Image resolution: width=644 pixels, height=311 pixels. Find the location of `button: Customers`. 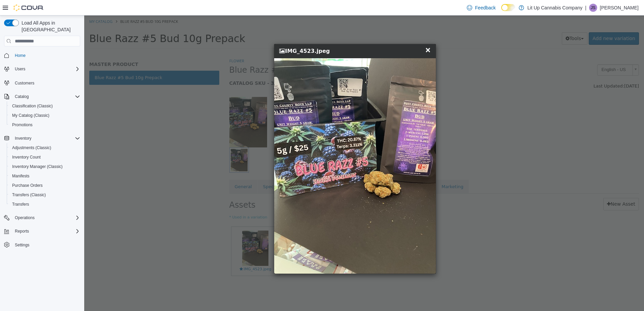

button: Customers is located at coordinates (42, 82).